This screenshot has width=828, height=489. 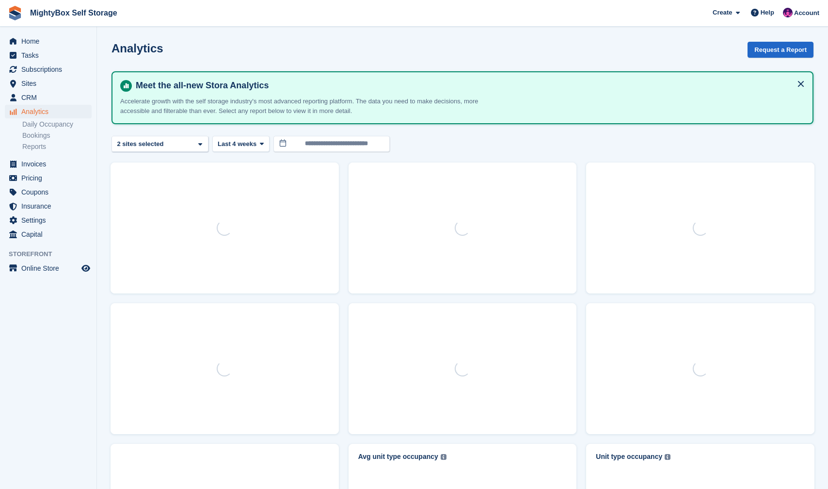 What do you see at coordinates (807, 13) in the screenshot?
I see `span: Account` at bounding box center [807, 13].